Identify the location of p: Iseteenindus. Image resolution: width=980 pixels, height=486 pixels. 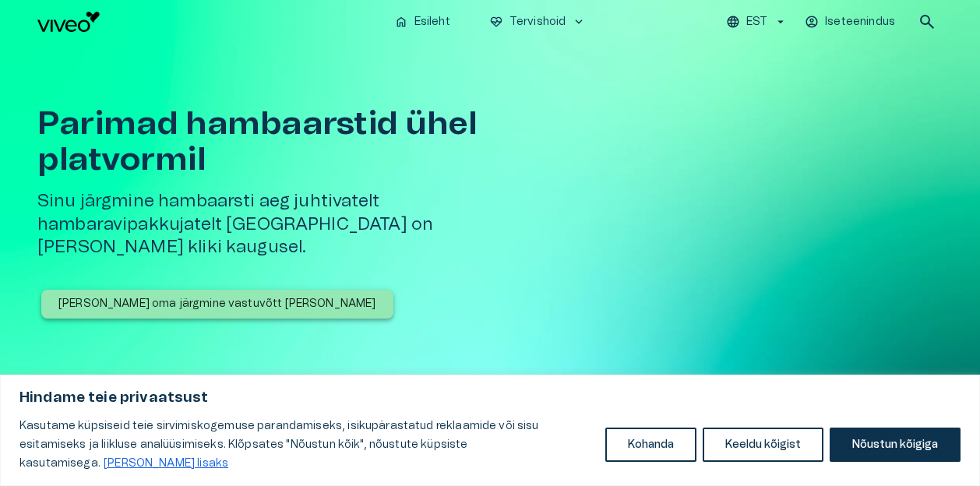
(860, 22).